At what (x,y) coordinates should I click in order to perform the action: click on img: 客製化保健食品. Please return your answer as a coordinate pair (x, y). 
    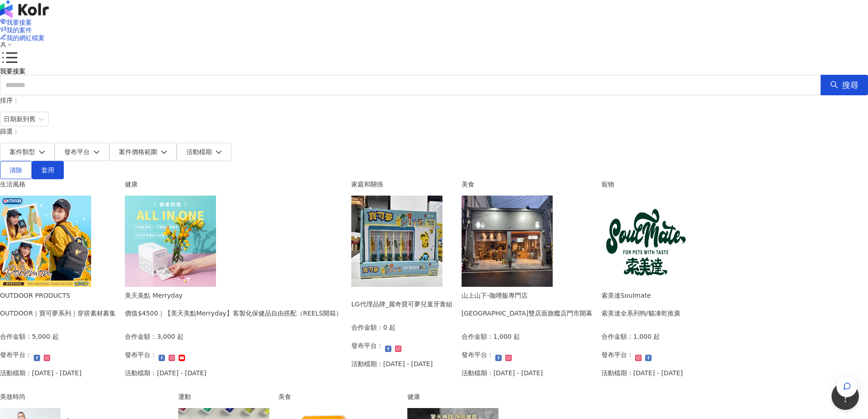
    Looking at the image, I should click on (170, 241).